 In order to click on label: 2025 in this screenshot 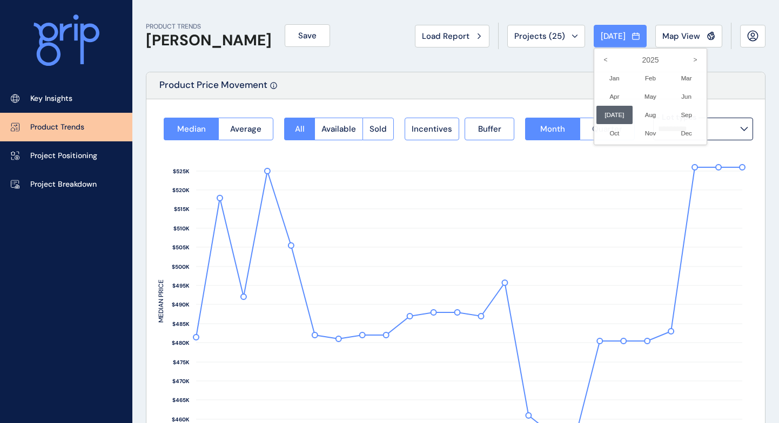, I will do `click(650, 60)`.